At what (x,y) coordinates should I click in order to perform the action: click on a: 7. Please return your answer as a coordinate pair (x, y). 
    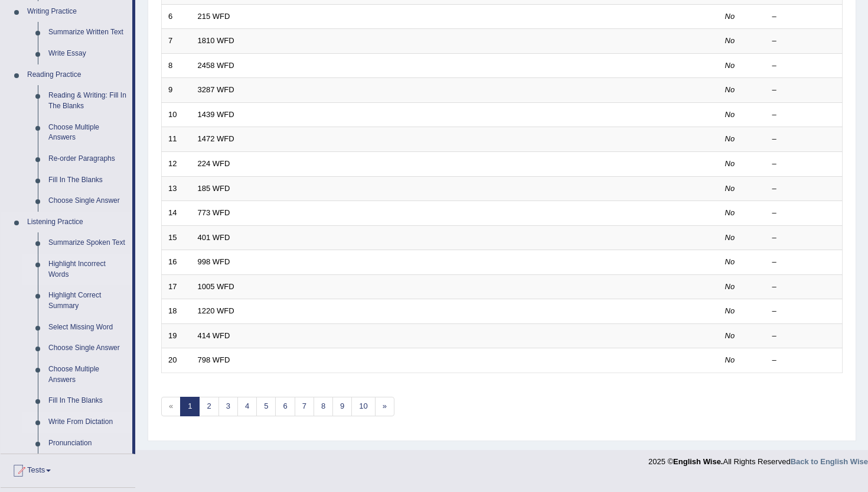
    Looking at the image, I should click on (304, 406).